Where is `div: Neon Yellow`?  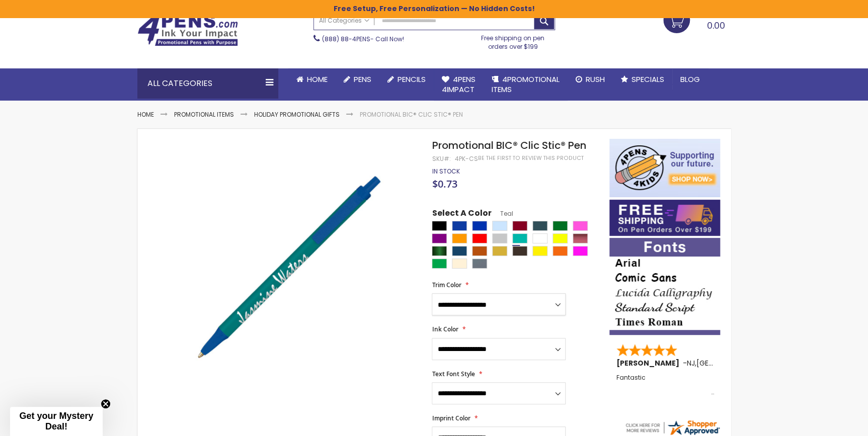
div: Neon Yellow is located at coordinates (540, 251).